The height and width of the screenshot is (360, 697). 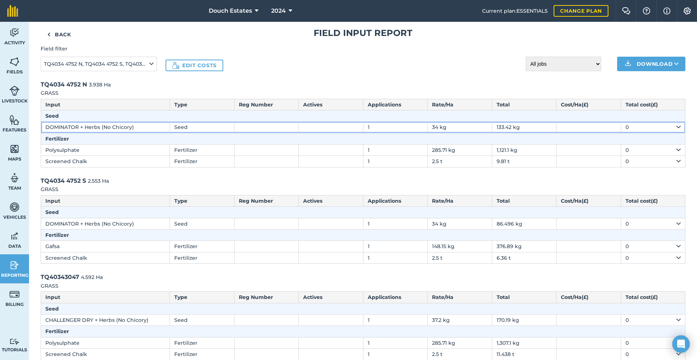 What do you see at coordinates (363, 342) in the screenshot?
I see `tr: PolysulphateFertilizer1285.71 kg1,307.1 kg0` at bounding box center [363, 342].